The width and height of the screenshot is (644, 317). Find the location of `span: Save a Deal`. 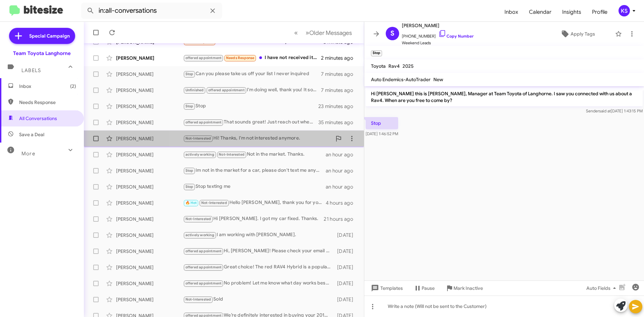

span: Save a Deal is located at coordinates (32, 134).